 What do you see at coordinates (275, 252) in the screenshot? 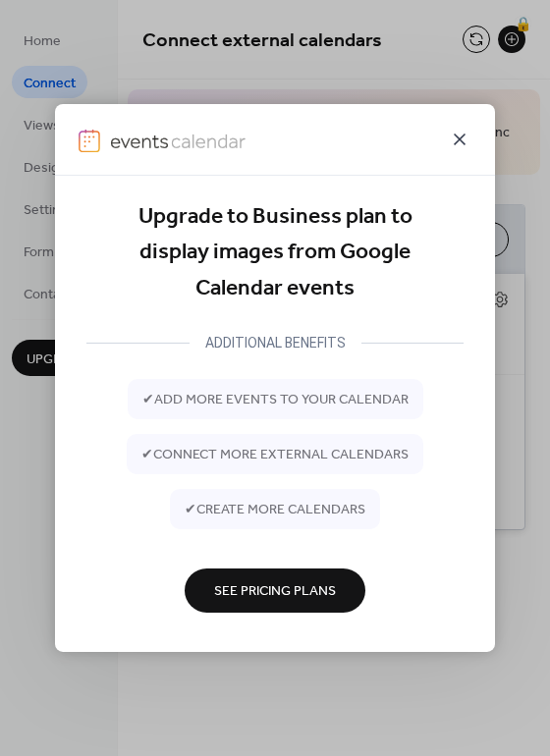
I see `div: Upgrade to Business plan to display images from Google Calendar events` at bounding box center [275, 252].